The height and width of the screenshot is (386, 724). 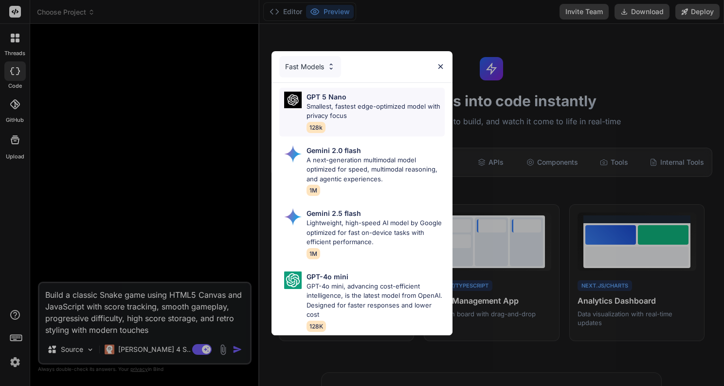 I want to click on img: close, so click(x=441, y=66).